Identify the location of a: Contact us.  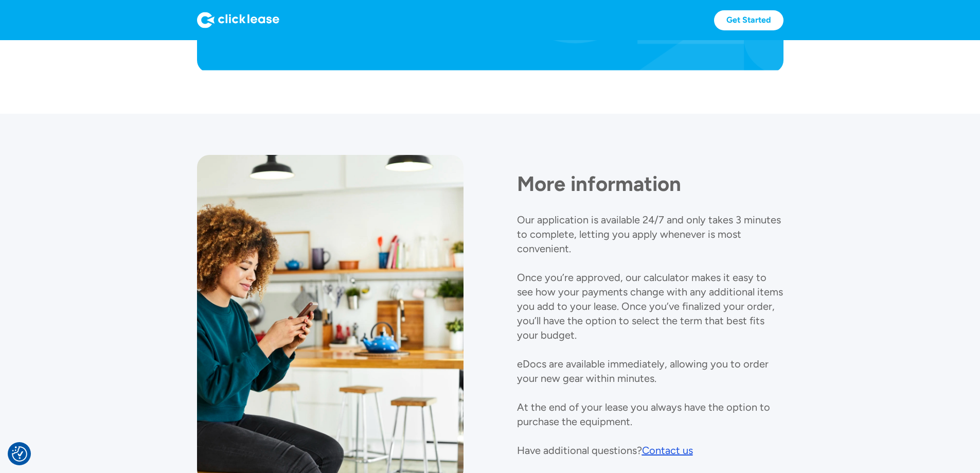
(668, 451).